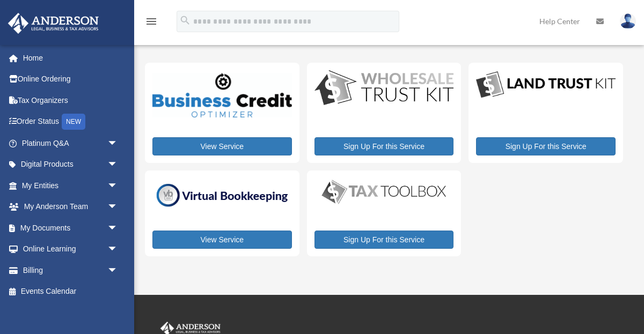  What do you see at coordinates (68, 165) in the screenshot?
I see `a: Digital Productsarrow_drop_down` at bounding box center [68, 165].